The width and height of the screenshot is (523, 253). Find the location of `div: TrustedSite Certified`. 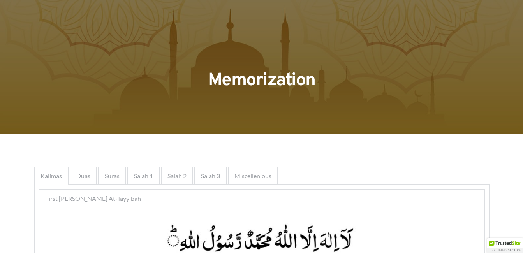

div: TrustedSite Certified is located at coordinates (505, 246).